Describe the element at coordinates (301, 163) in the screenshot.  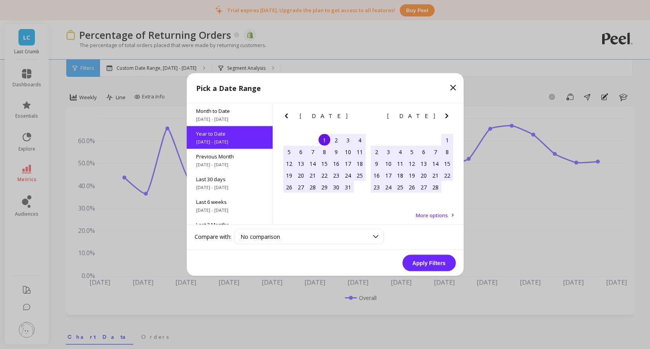
I see `div: Choose Monday, January 13th, 2025` at that location.